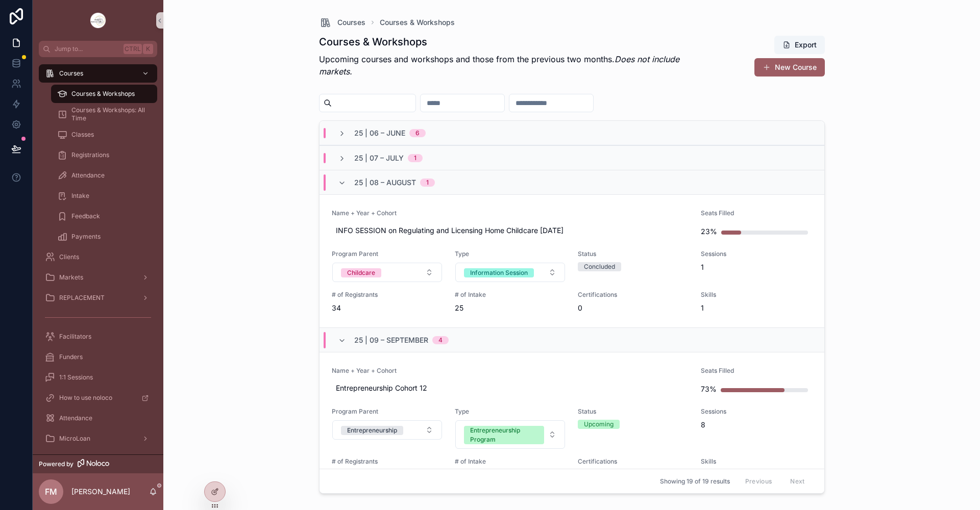 Image resolution: width=980 pixels, height=510 pixels. I want to click on span: 0, so click(633, 308).